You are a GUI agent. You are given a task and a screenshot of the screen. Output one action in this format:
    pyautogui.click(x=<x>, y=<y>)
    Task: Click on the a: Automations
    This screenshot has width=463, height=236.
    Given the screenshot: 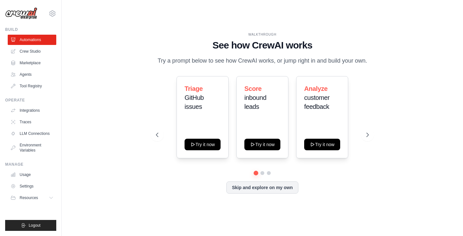 What is the action you would take?
    pyautogui.click(x=32, y=40)
    